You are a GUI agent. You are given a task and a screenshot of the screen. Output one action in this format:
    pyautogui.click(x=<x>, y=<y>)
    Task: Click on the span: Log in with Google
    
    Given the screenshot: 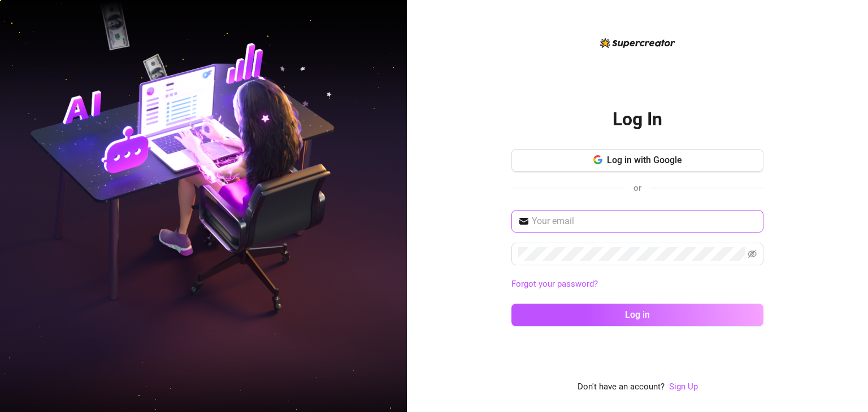 What is the action you would take?
    pyautogui.click(x=644, y=160)
    